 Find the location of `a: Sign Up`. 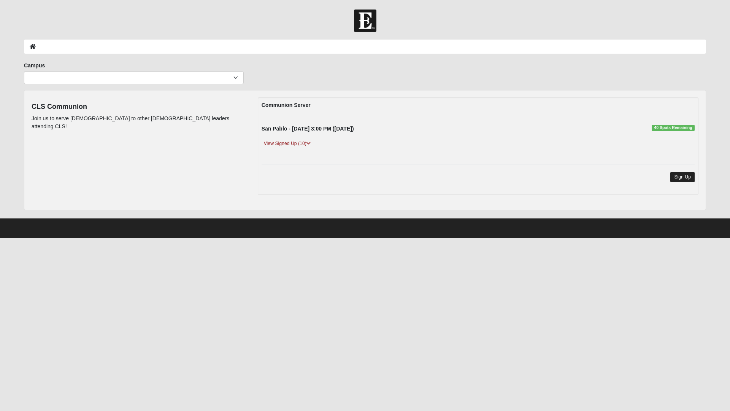

a: Sign Up is located at coordinates (683, 177).